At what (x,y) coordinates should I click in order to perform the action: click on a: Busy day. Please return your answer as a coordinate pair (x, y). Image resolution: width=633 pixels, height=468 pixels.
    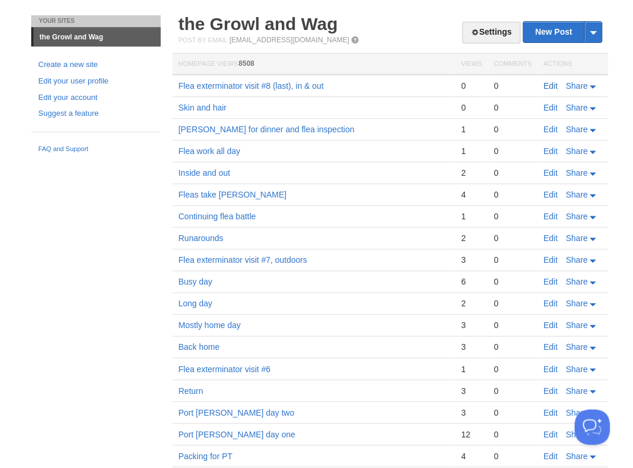
    Looking at the image, I should click on (195, 282).